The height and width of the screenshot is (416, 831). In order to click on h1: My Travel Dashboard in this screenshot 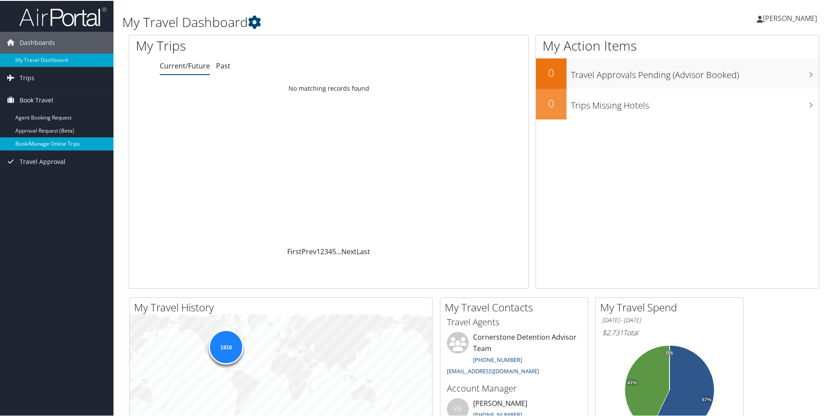, I will do `click(357, 21)`.